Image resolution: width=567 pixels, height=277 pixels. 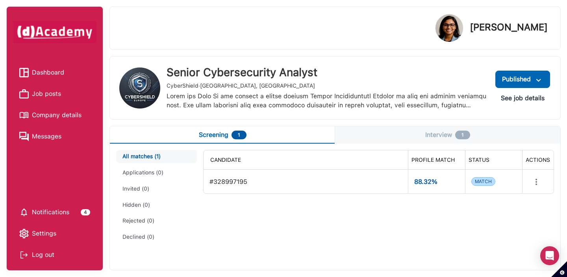 What do you see at coordinates (24, 115) in the screenshot?
I see `img: Company details icon` at bounding box center [24, 115].